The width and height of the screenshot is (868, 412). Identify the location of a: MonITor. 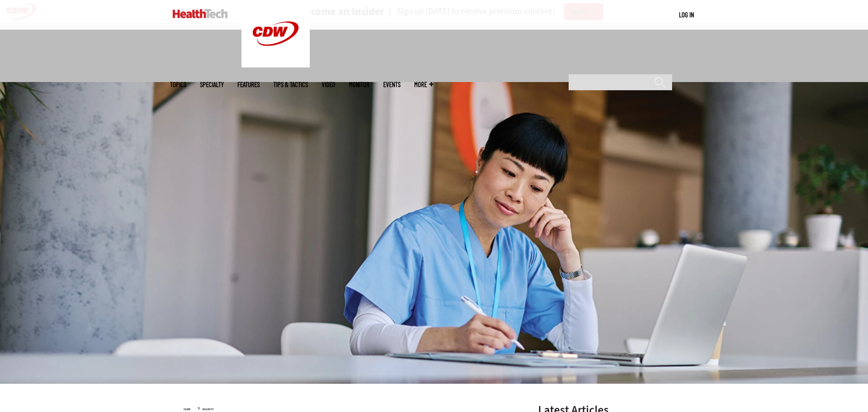
(359, 84).